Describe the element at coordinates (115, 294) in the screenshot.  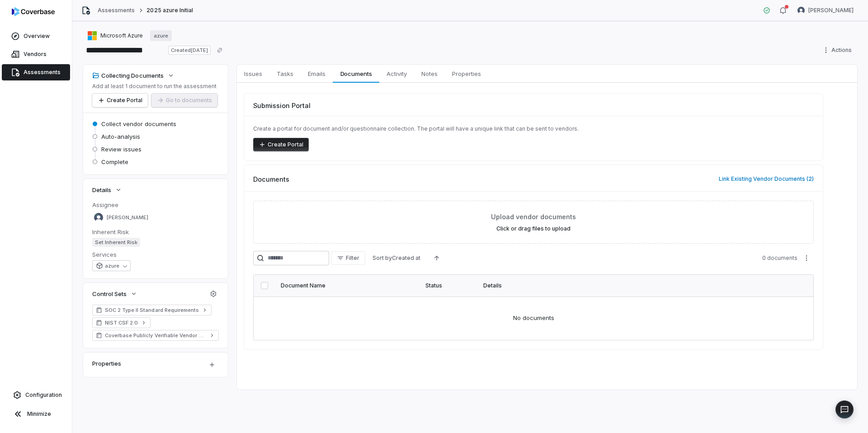
I see `button: Control Sets` at that location.